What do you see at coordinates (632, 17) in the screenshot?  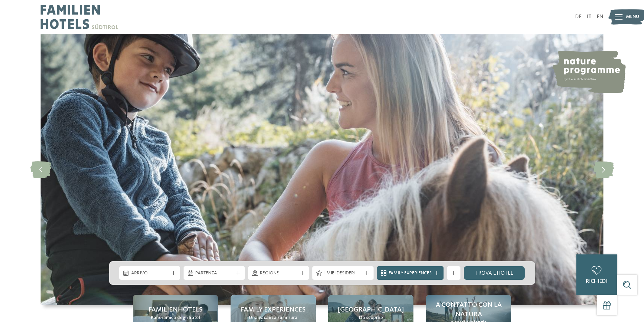 I see `span: Menu` at bounding box center [632, 17].